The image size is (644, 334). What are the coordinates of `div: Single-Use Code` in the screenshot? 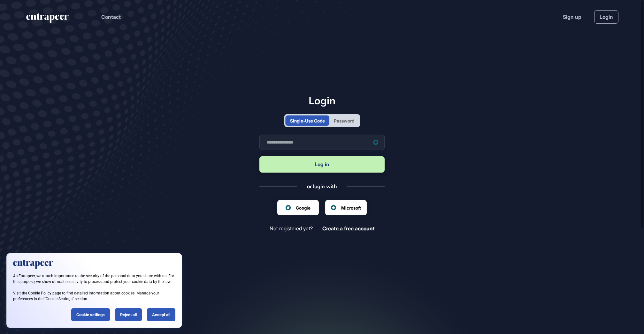 It's located at (307, 120).